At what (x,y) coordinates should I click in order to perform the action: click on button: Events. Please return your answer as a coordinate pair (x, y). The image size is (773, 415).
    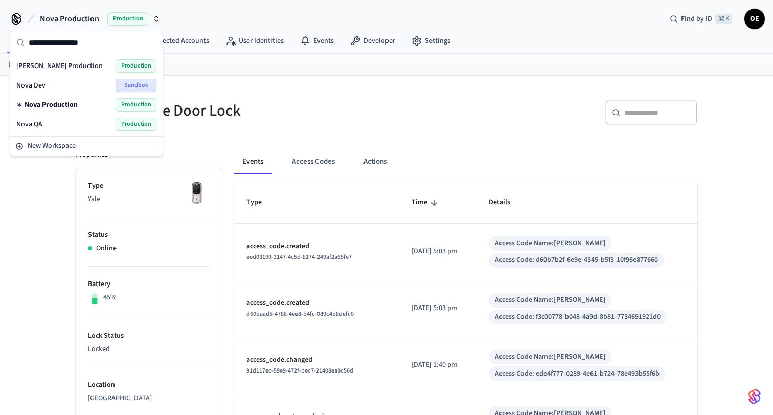
    Looking at the image, I should click on (253, 162).